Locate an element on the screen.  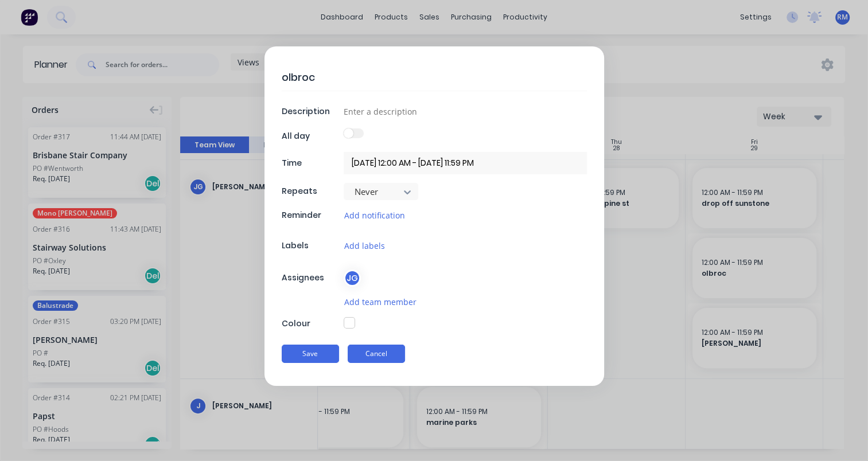
div: Assignees is located at coordinates (311, 277).